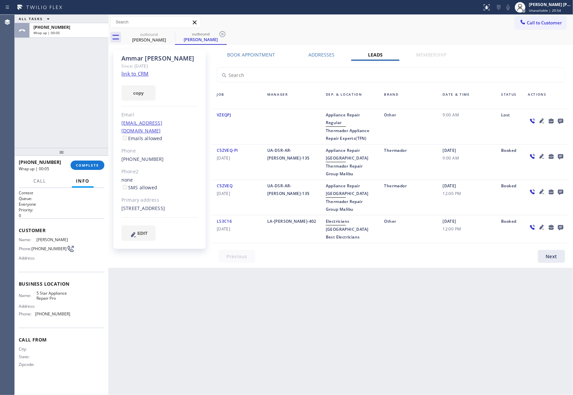 The image size is (573, 395). I want to click on span: C5ZVEQ-PI, so click(228, 150).